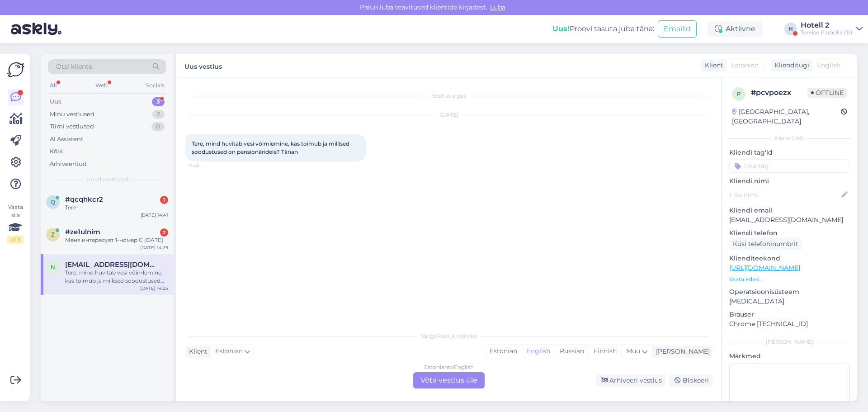 The height and width of the screenshot is (412, 868). I want to click on p: Vaata edasi ..., so click(789, 279).